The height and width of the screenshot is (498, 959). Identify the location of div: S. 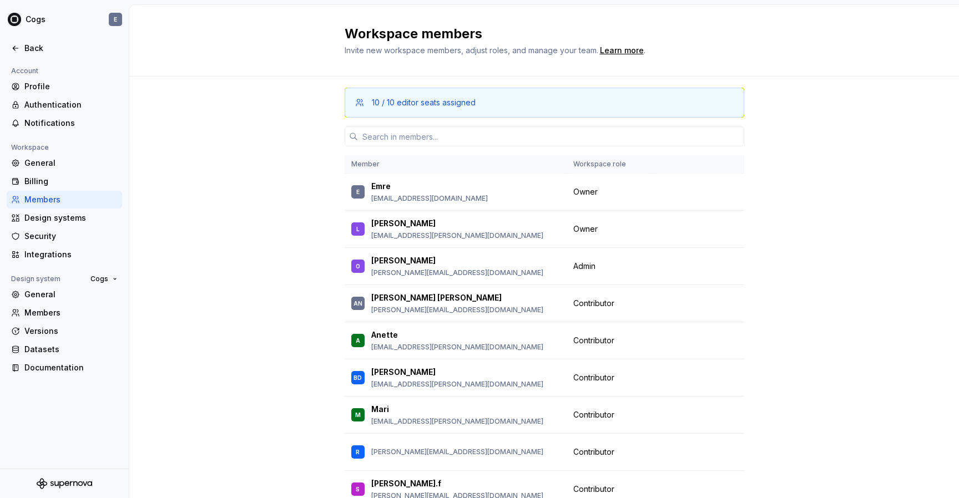
(357, 489).